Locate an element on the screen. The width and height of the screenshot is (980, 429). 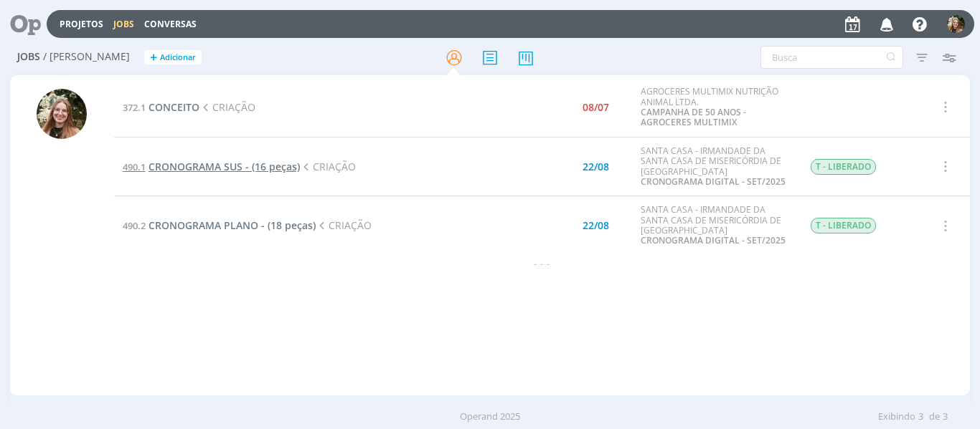
span: Adicionar is located at coordinates (178, 57).